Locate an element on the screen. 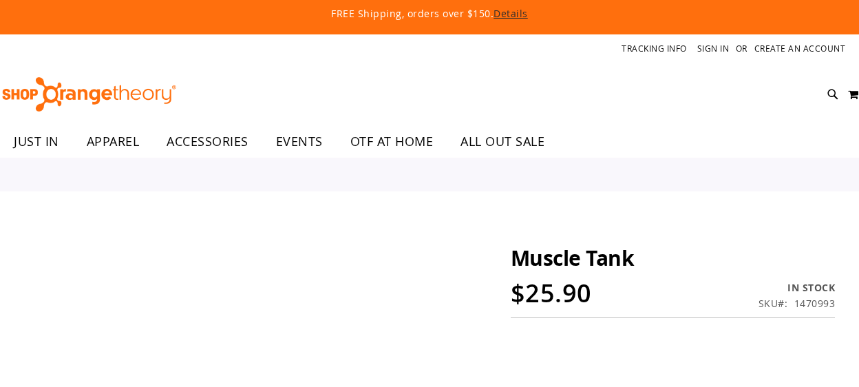 This screenshot has width=859, height=387. span: ACCESSORIES is located at coordinates (207, 141).